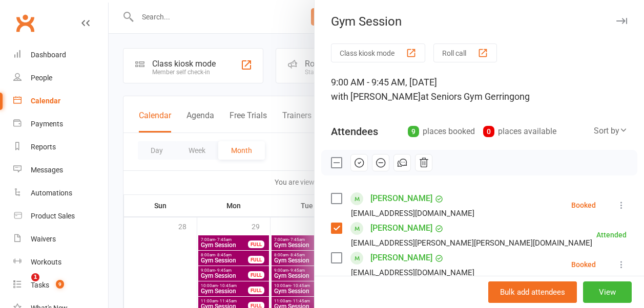  What do you see at coordinates (35, 277) in the screenshot?
I see `span: 1` at bounding box center [35, 277].